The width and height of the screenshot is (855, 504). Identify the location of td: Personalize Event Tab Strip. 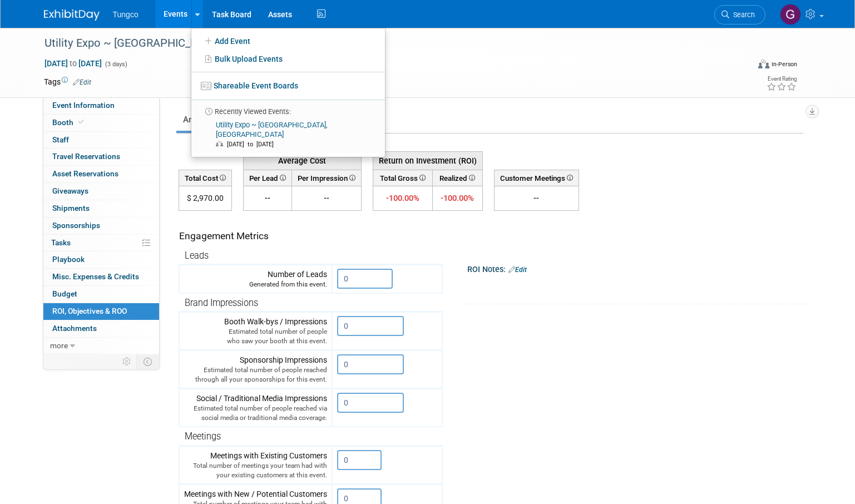
(127, 361).